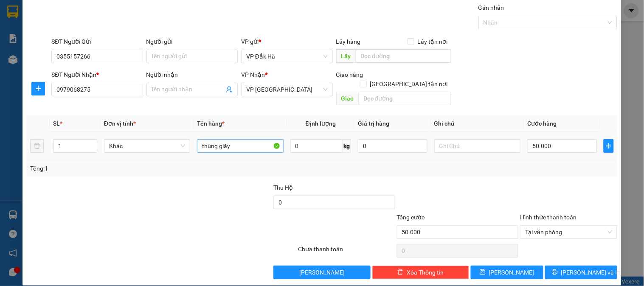  I want to click on span: Gửi:, so click(14, 12).